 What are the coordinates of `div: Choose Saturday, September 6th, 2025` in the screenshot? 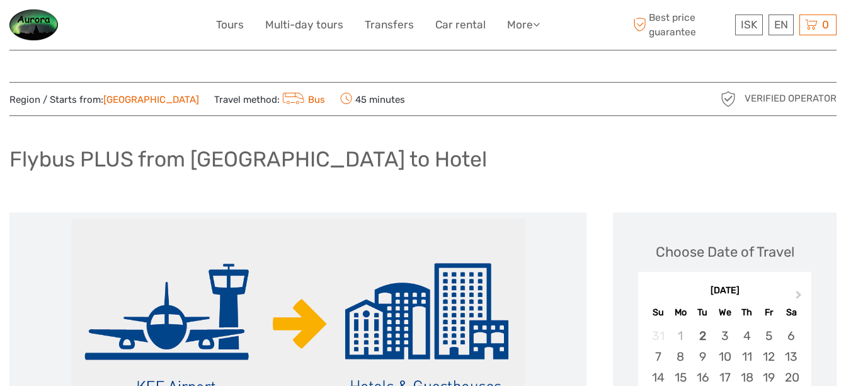 It's located at (791, 335).